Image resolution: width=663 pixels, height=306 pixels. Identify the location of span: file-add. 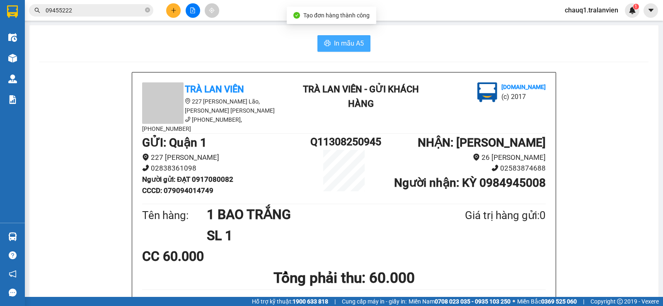
(193, 10).